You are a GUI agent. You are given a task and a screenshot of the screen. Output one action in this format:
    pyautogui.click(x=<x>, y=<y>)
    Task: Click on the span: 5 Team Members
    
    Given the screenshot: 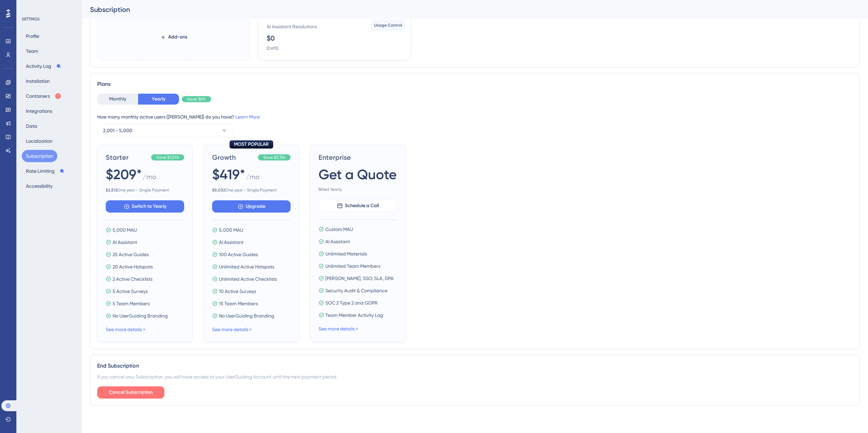 What is the action you would take?
    pyautogui.click(x=131, y=304)
    